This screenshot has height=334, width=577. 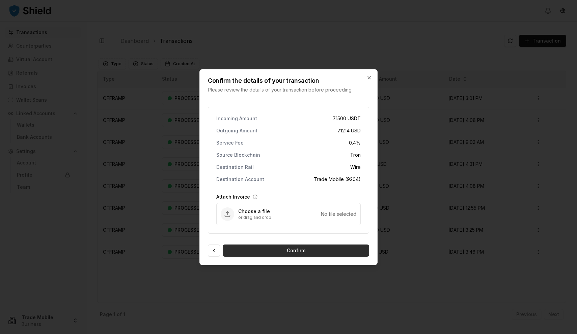 What do you see at coordinates (349, 131) in the screenshot?
I see `span: 71214 USD` at bounding box center [349, 131].